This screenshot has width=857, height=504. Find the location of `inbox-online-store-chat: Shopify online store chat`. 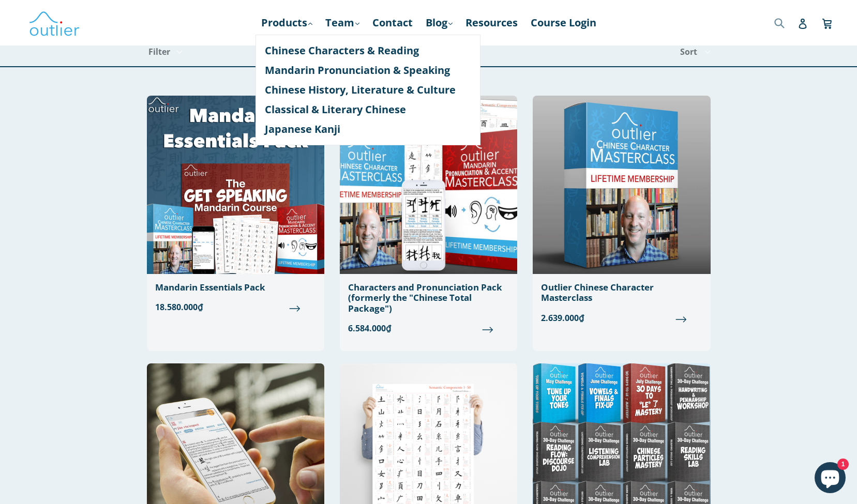

inbox-online-store-chat: Shopify online store chat is located at coordinates (830, 479).